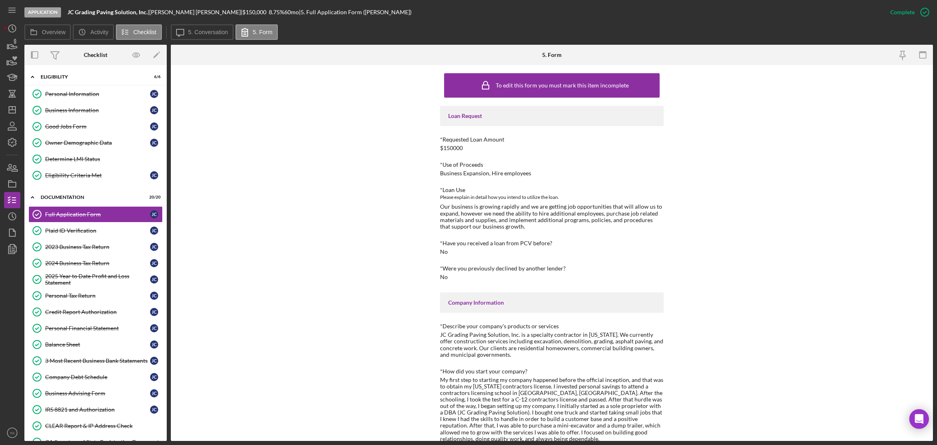  What do you see at coordinates (202, 32) in the screenshot?
I see `button: 5. Conversation` at bounding box center [202, 32].